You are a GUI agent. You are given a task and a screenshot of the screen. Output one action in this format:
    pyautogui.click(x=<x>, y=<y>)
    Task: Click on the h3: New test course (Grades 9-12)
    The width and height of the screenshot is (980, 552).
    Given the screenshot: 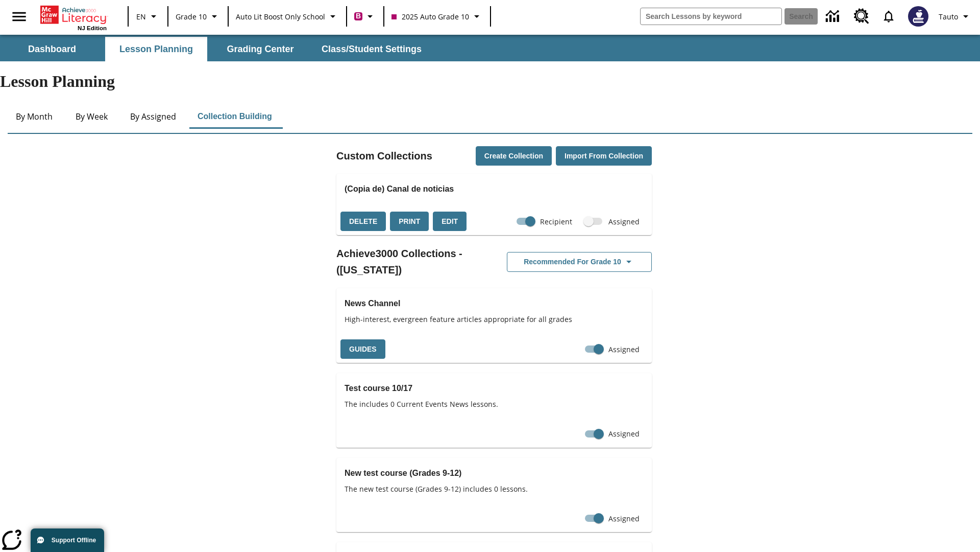 What is the action you would take?
    pyautogui.click(x=494, y=473)
    